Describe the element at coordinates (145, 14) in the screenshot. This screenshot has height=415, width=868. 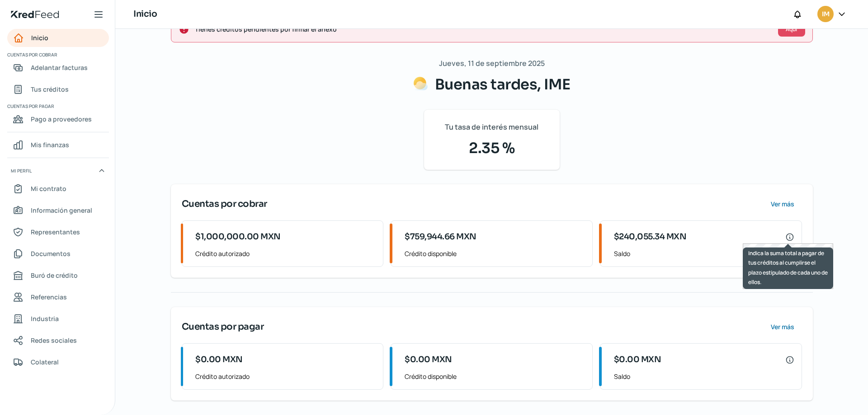
I see `h1: Inicio` at that location.